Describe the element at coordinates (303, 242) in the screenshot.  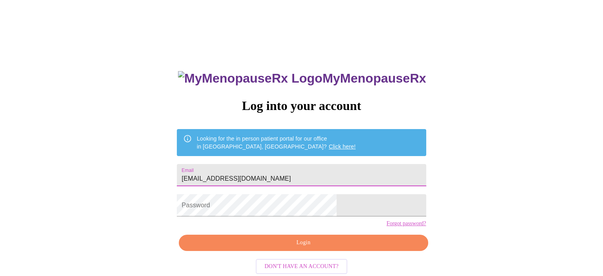
I see `button: Login` at that location.